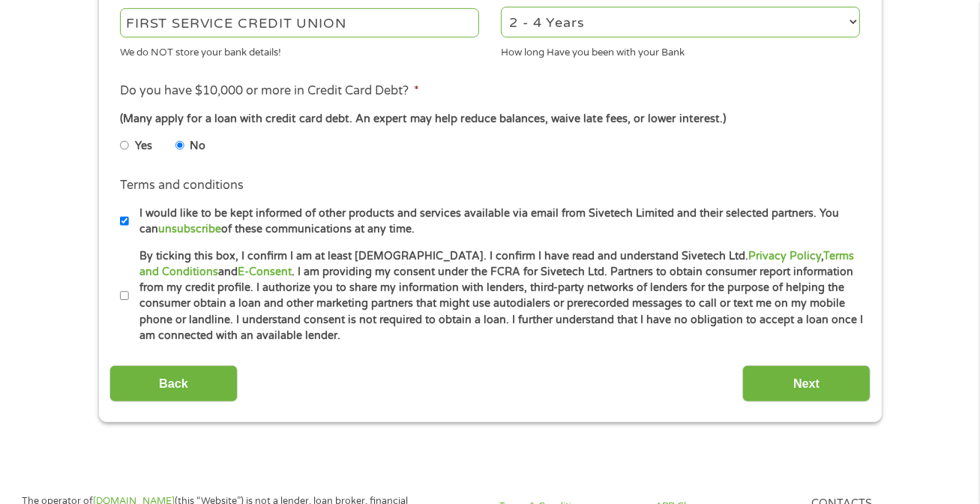 The height and width of the screenshot is (504, 980). What do you see at coordinates (181, 186) in the screenshot?
I see `label: Terms and conditions` at bounding box center [181, 186].